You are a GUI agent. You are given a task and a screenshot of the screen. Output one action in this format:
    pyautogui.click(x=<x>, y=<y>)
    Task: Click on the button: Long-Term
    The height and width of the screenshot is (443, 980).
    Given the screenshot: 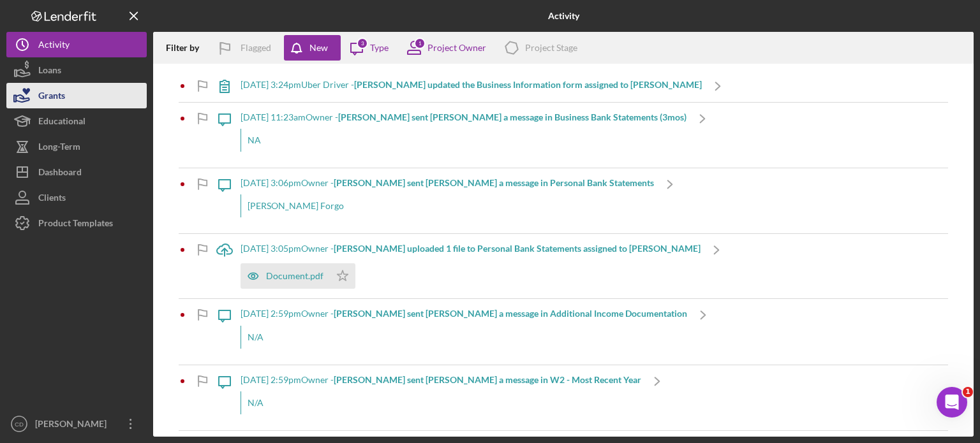 What is the action you would take?
    pyautogui.click(x=77, y=147)
    